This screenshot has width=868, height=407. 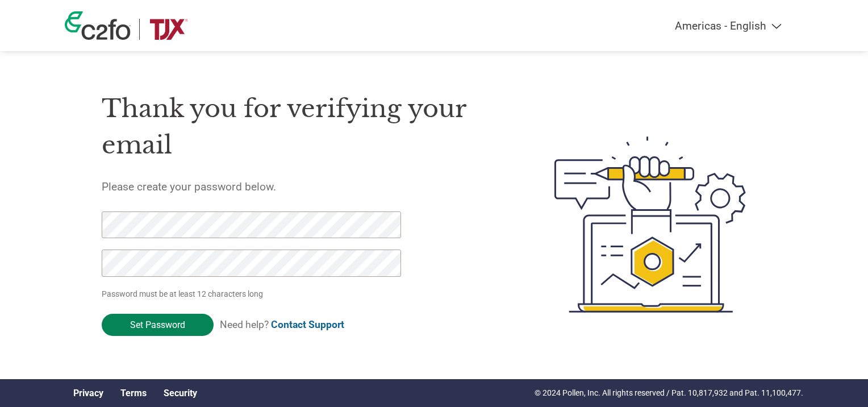 I want to click on a: Terms, so click(x=133, y=393).